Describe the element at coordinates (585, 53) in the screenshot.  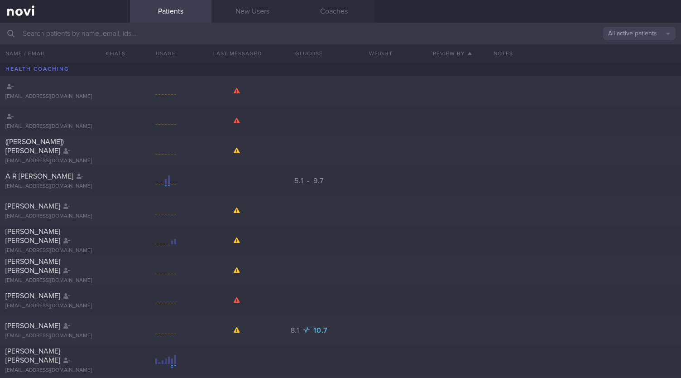
I see `div: Notes` at that location.